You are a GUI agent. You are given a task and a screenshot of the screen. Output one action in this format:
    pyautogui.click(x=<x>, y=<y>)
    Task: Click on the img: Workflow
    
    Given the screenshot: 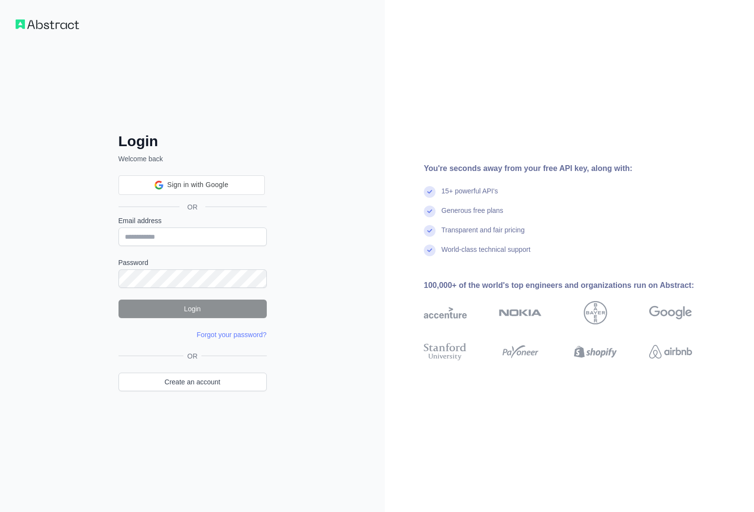 What is the action you would take?
    pyautogui.click(x=47, y=24)
    